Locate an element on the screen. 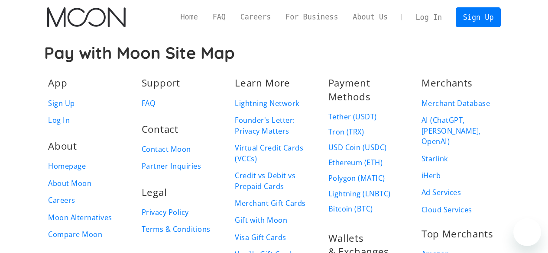  a: USD Coin (USDC) is located at coordinates (357, 148).